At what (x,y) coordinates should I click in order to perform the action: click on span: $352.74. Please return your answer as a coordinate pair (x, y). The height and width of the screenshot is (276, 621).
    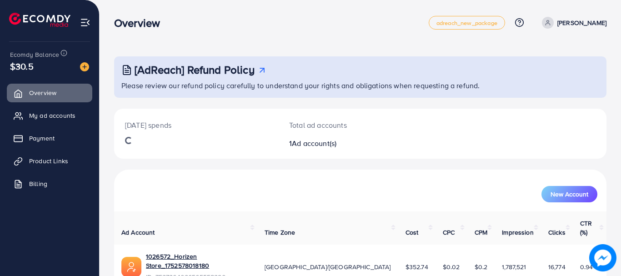
    Looking at the image, I should click on (417, 267).